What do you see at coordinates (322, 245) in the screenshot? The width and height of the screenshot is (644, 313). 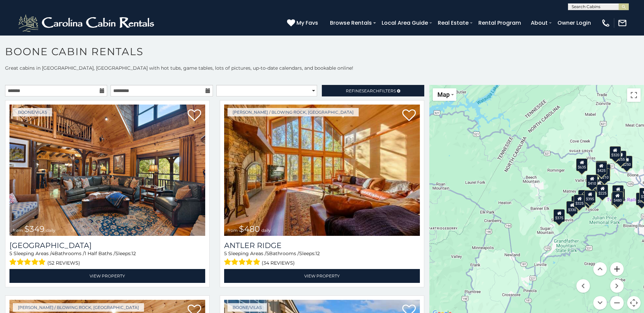 I see `h3: Antler Ridge` at bounding box center [322, 245].